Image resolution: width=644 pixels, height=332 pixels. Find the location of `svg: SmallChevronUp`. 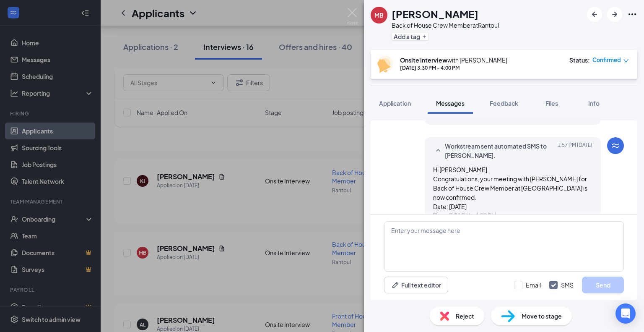

svg: SmallChevronUp is located at coordinates (438, 151).